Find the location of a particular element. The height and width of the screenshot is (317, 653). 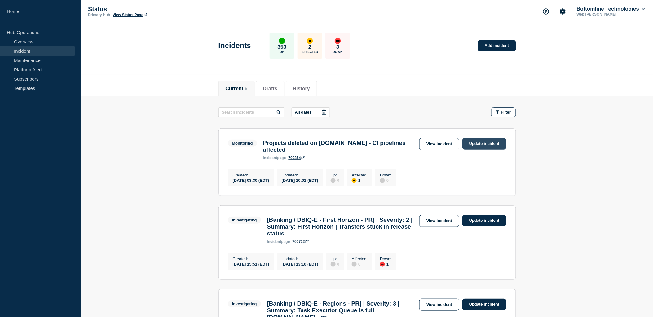

input: Search incidents is located at coordinates (251, 112).